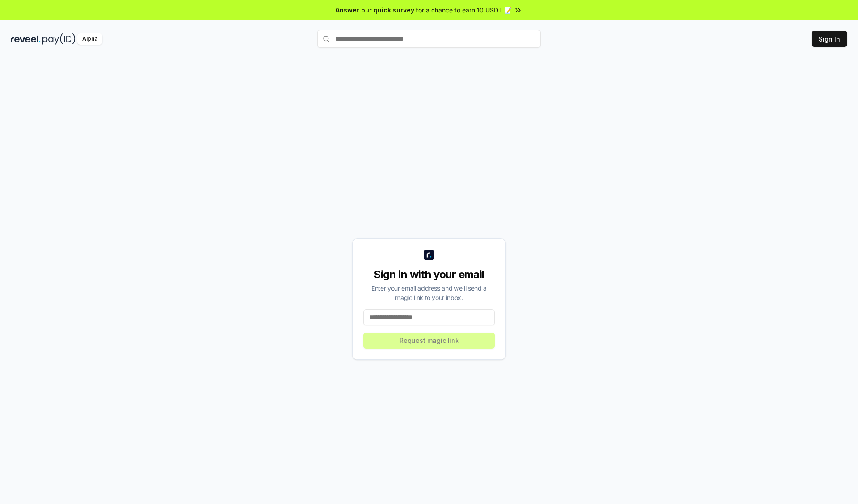 The image size is (858, 504). I want to click on span: for a chance to earn 10 USDT 📝, so click(464, 10).